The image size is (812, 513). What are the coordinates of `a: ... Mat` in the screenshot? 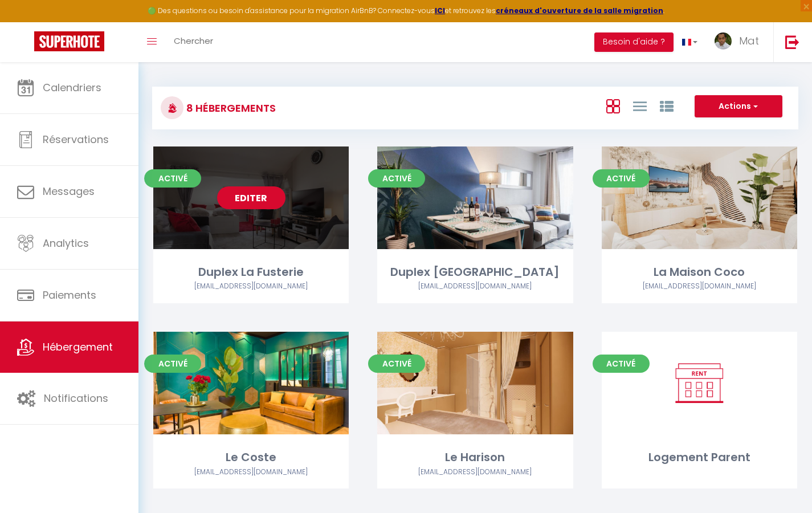 It's located at (739, 42).